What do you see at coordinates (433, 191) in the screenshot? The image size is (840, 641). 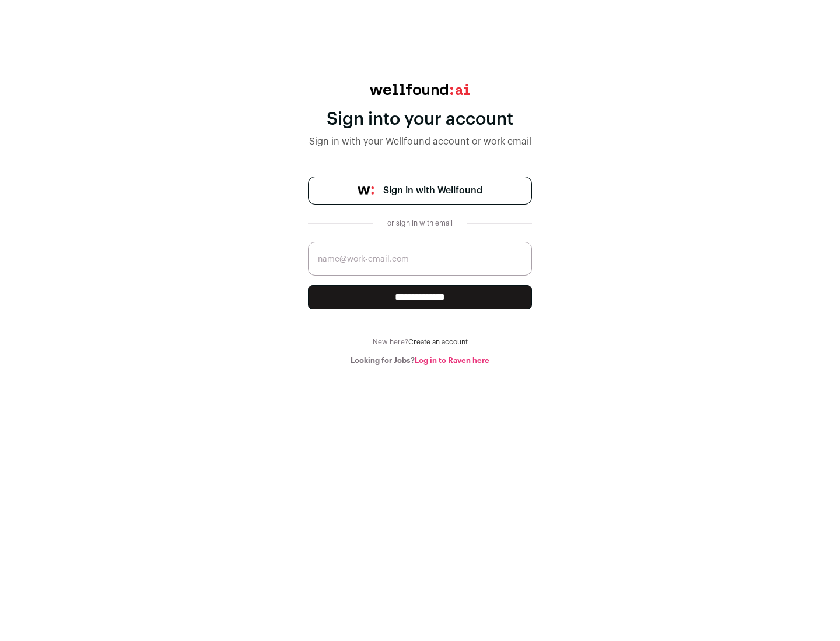 I see `span: Sign in with Wellfound` at bounding box center [433, 191].